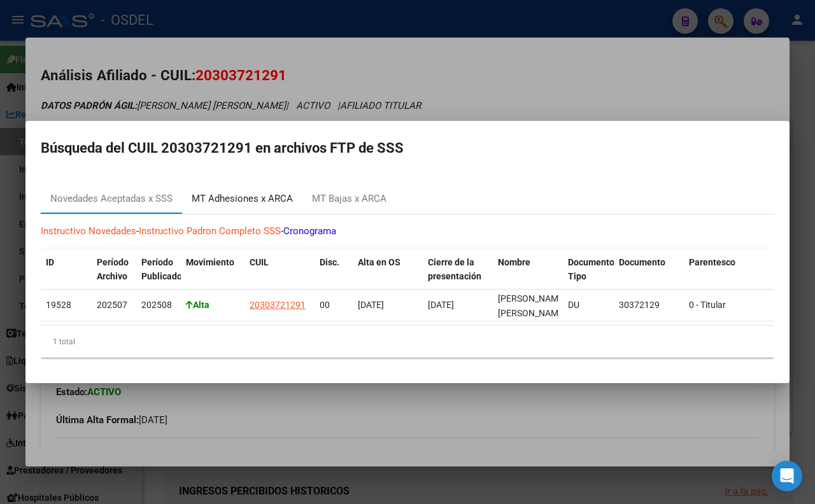  What do you see at coordinates (513, 262) in the screenshot?
I see `span: Nombre` at bounding box center [513, 262].